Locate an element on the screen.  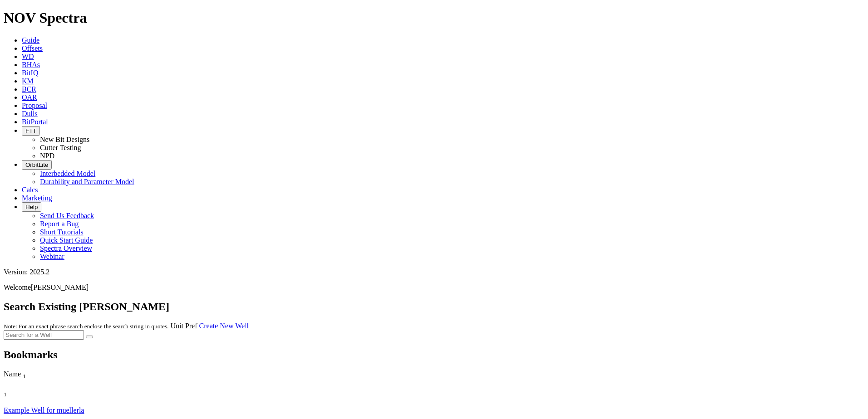
span: Proposal is located at coordinates (34, 105).